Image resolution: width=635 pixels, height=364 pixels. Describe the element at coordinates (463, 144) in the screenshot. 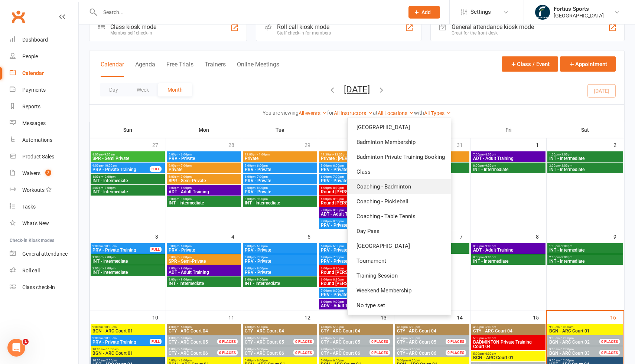

I see `div: 31` at that location.